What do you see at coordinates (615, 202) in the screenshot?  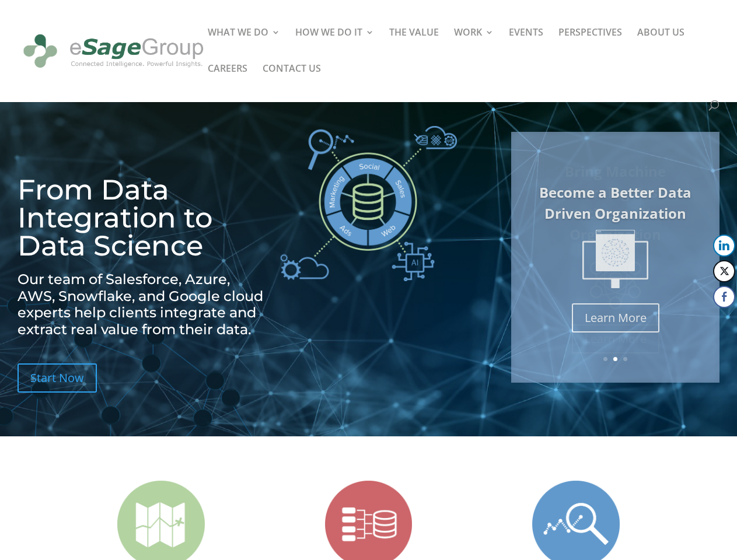 I see `a: Become a Better Data Driven Organization` at bounding box center [615, 202].